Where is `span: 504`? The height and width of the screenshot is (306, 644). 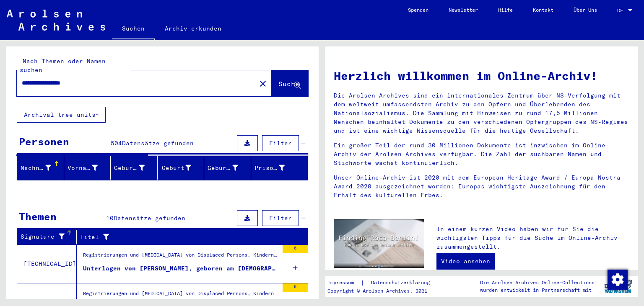 span: 504 is located at coordinates (116, 143).